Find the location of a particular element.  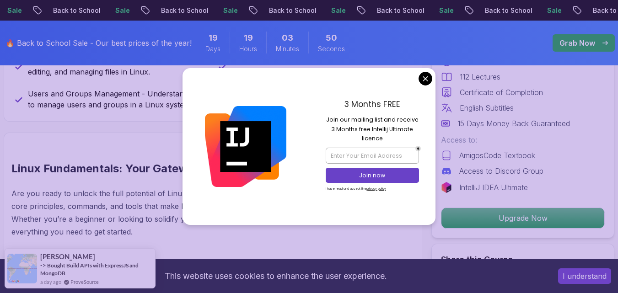

span: 19 Days is located at coordinates (213, 38).